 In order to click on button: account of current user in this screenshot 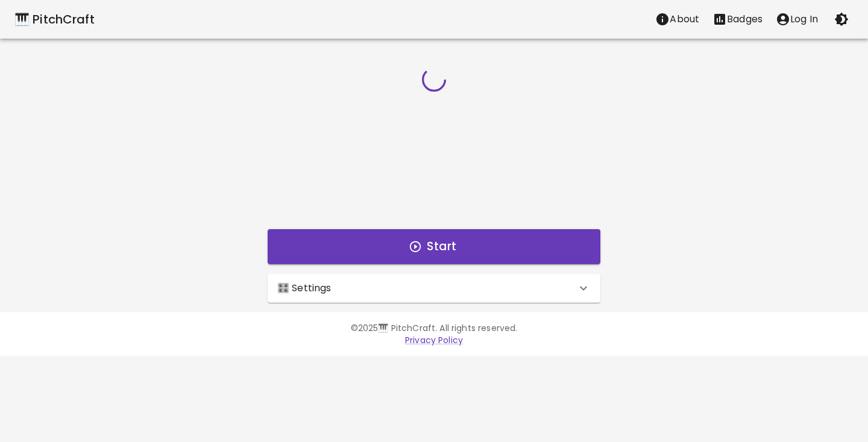, I will do `click(797, 19)`.